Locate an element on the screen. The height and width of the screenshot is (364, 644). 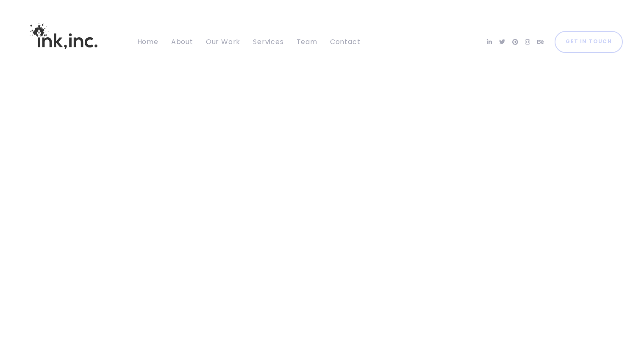
span: Get in Touch is located at coordinates (589, 42).